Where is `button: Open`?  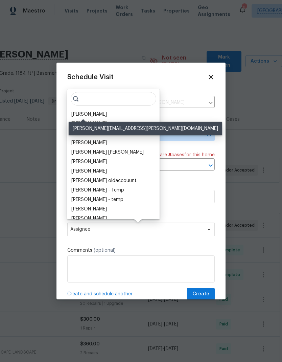 button: Open is located at coordinates (211, 165).